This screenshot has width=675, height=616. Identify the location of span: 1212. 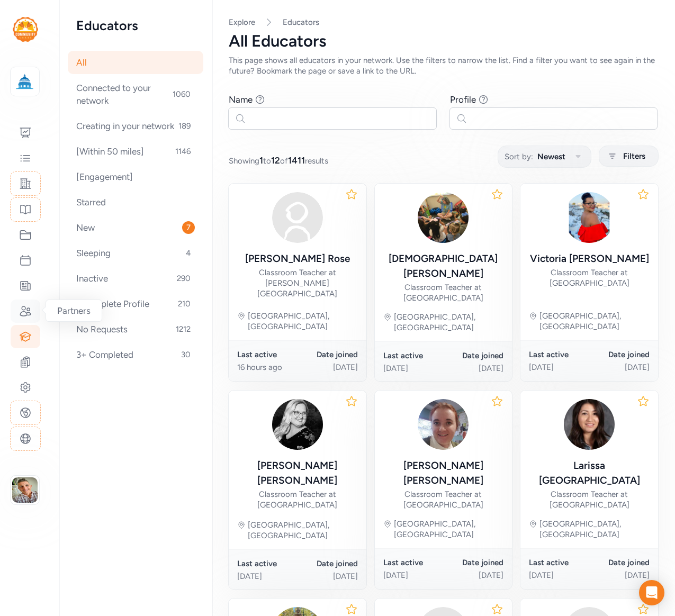
(184, 329).